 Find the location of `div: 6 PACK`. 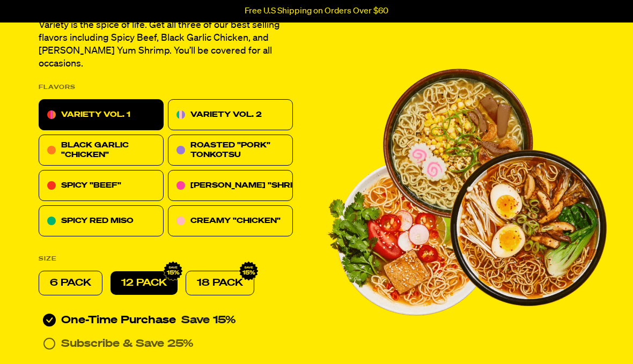

div: 6 PACK is located at coordinates (70, 283).